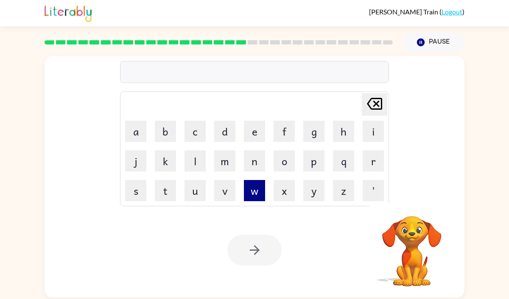  Describe the element at coordinates (344, 191) in the screenshot. I see `button: z` at that location.